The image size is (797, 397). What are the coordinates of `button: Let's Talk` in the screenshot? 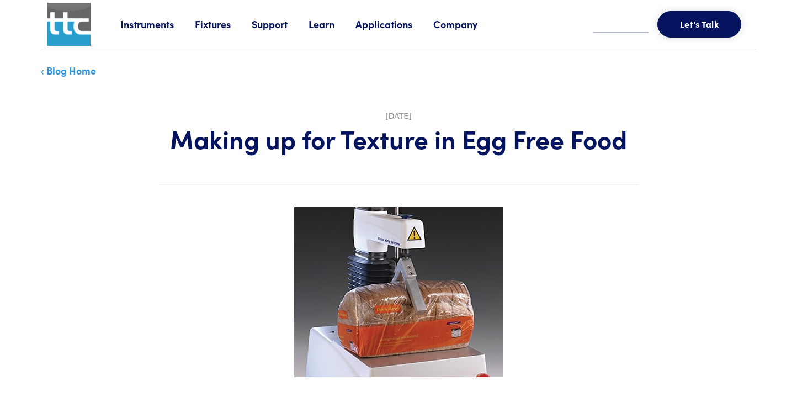 It's located at (699, 24).